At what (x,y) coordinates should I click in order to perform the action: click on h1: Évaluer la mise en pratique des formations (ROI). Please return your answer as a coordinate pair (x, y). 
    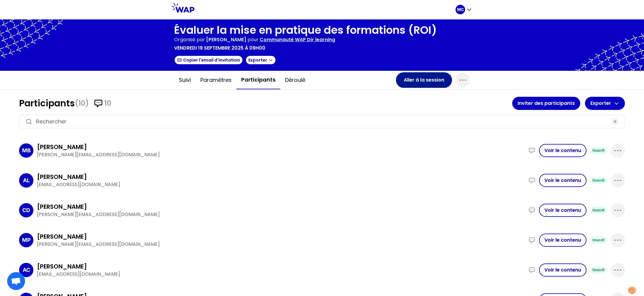
    Looking at the image, I should click on (305, 30).